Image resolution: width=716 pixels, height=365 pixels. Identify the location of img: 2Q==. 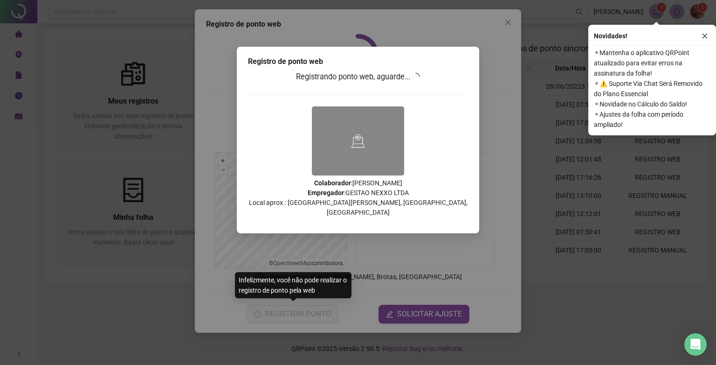
(358, 141).